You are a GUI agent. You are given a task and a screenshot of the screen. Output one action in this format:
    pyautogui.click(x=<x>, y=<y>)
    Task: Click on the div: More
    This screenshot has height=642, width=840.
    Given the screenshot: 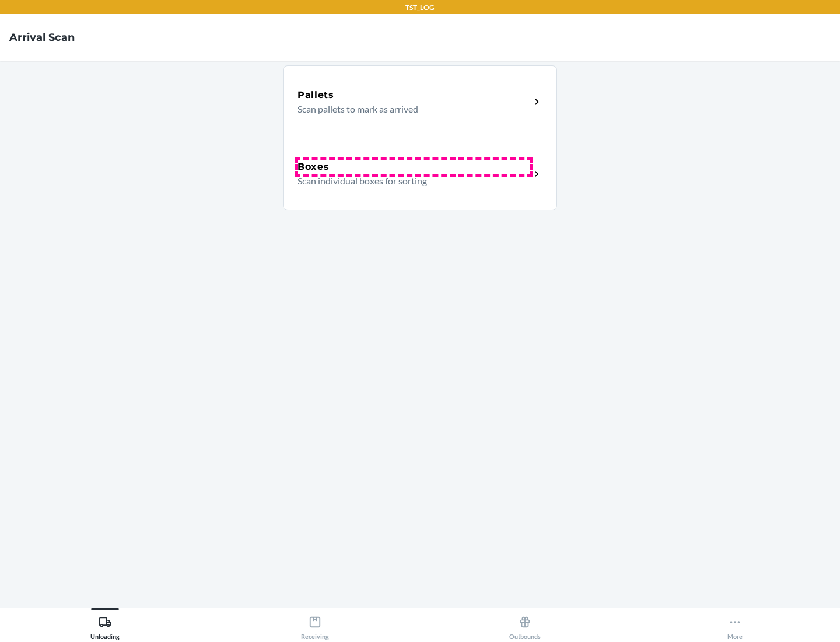 What is the action you would take?
    pyautogui.click(x=734, y=625)
    